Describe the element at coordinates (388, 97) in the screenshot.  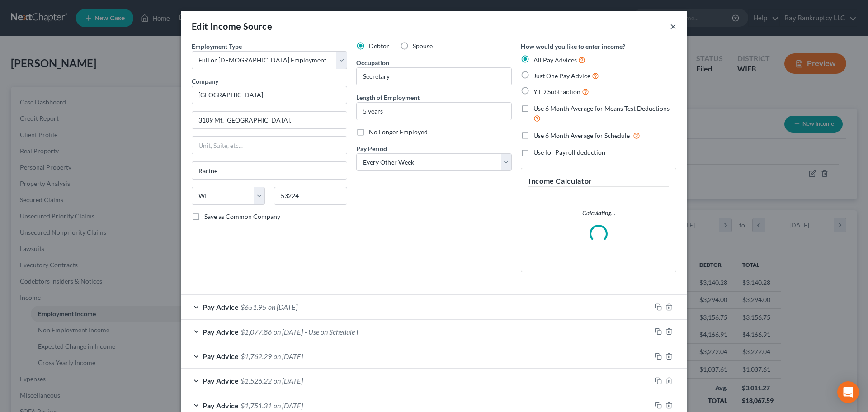
I see `label: Length of Employment` at that location.